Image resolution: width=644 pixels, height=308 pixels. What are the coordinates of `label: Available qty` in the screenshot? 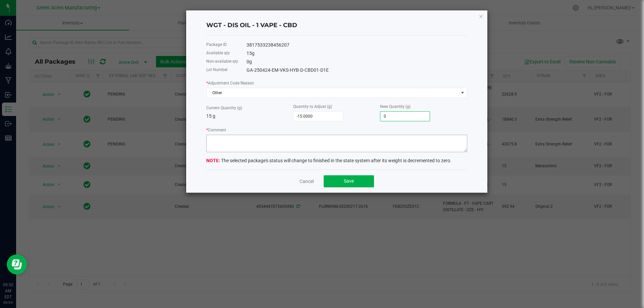 It's located at (218, 53).